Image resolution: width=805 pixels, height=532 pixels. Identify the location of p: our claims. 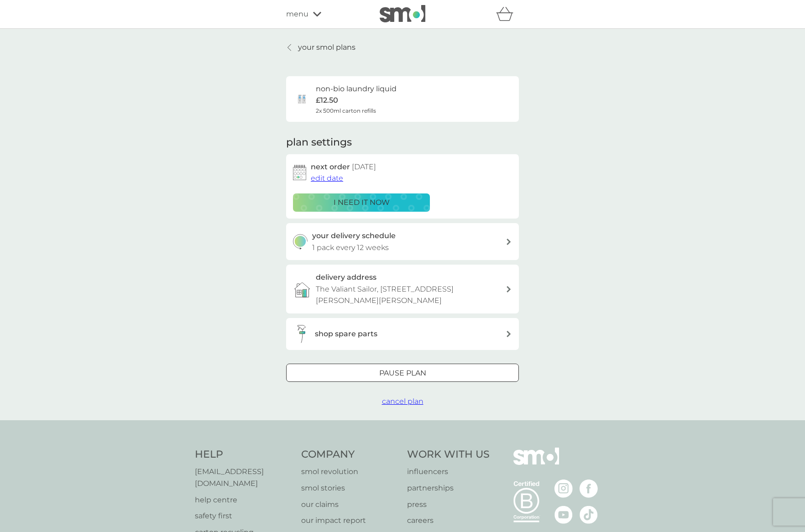
(350, 505).